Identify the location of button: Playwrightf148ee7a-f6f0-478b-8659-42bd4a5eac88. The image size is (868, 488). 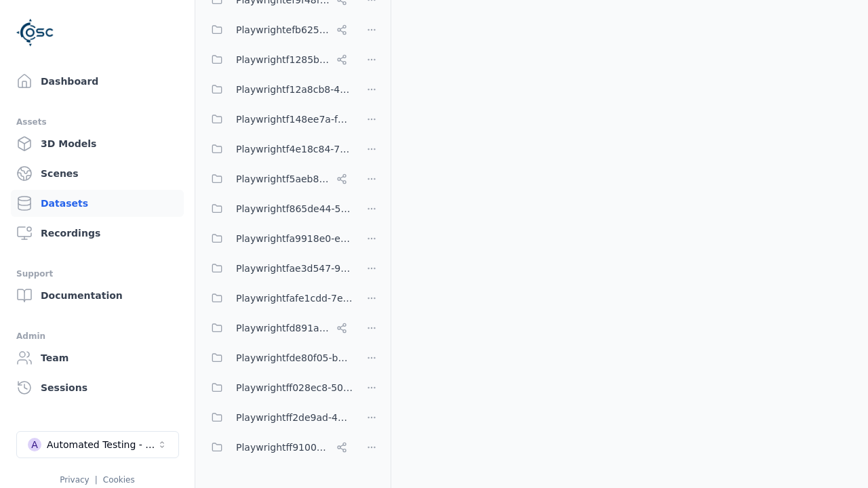
(278, 119).